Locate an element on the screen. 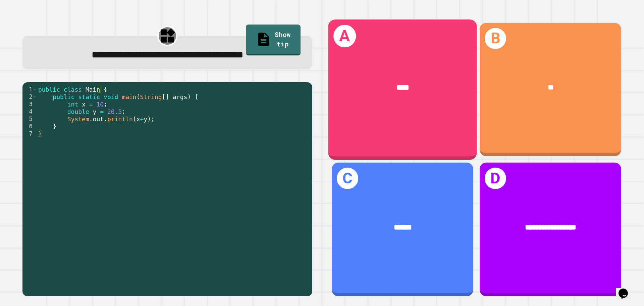 The width and height of the screenshot is (644, 306). h1: A is located at coordinates (344, 36).